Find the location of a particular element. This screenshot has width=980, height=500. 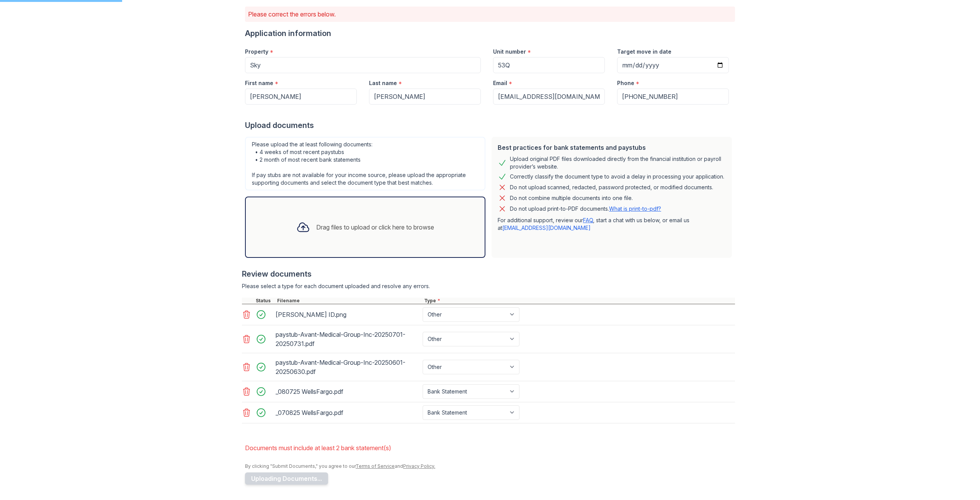

div: _080725 WellsFargo.pdf is located at coordinates (347, 392).